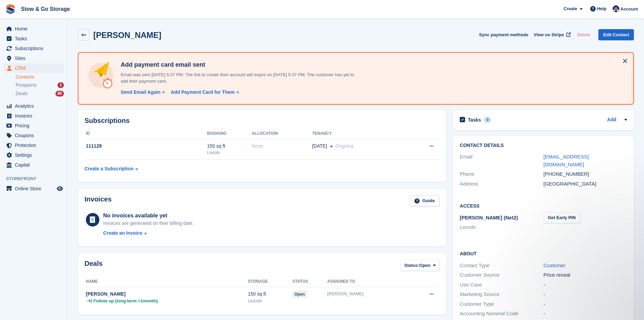 Image resolution: width=644 pixels, height=320 pixels. I want to click on span: View on Stripe, so click(549, 35).